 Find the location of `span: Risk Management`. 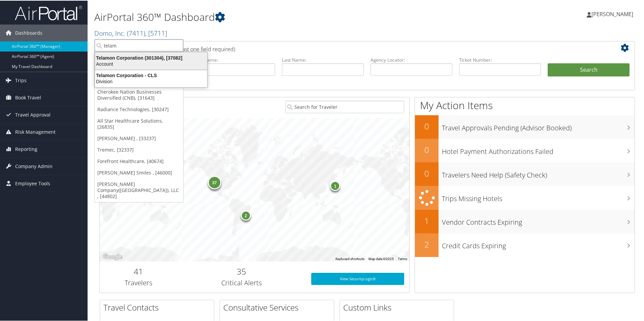

span: Risk Management is located at coordinates (35, 131).